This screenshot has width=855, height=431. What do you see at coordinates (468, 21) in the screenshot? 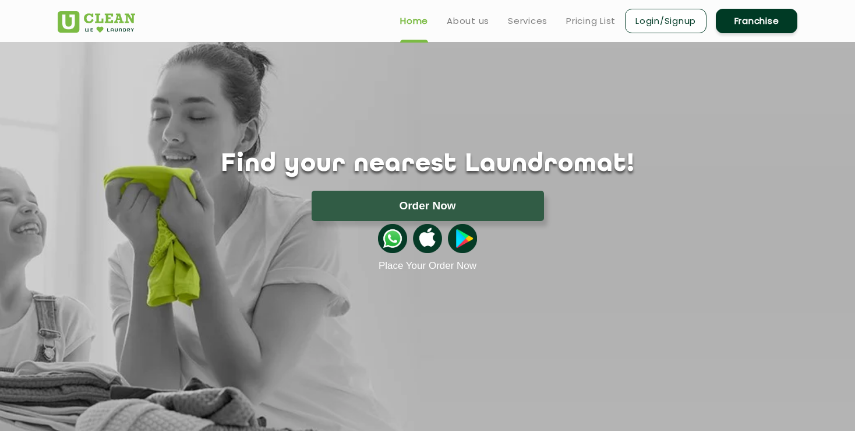
I see `a: About us` at bounding box center [468, 21].